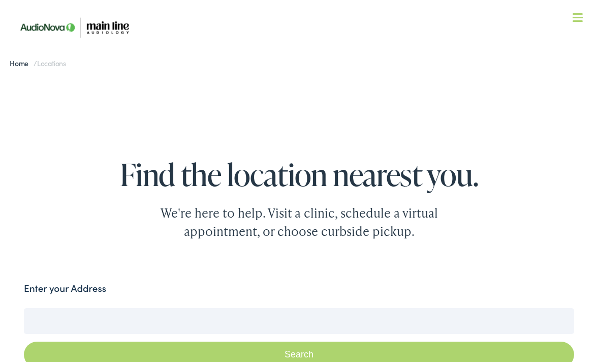  I want to click on div: We're here to help. Visit a clinic, schedule a virtual appointment, or choose curbside pickup., so click(299, 222).